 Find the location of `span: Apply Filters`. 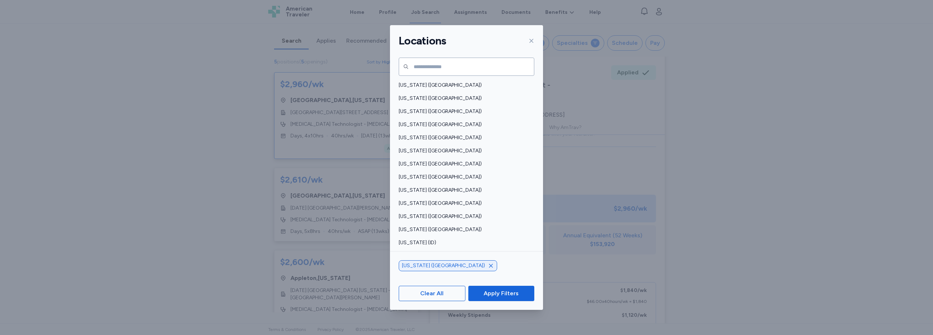

span: Apply Filters is located at coordinates (501, 293).